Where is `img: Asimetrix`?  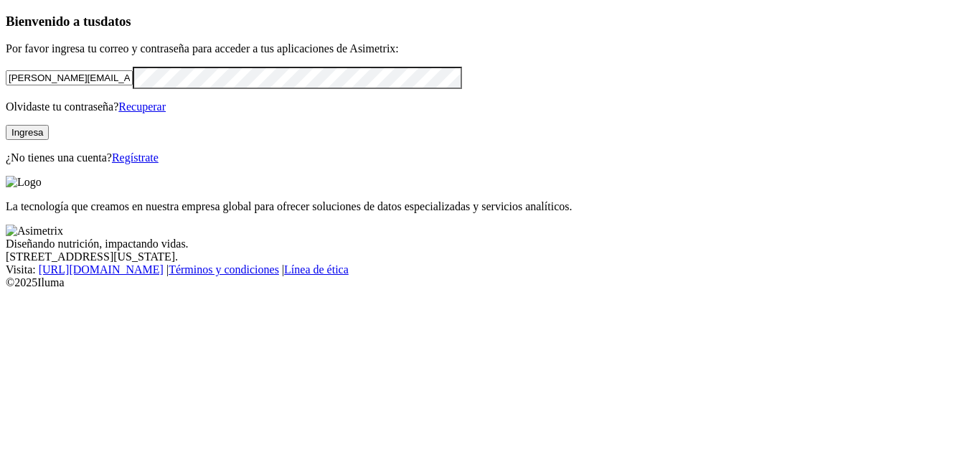 img: Asimetrix is located at coordinates (35, 231).